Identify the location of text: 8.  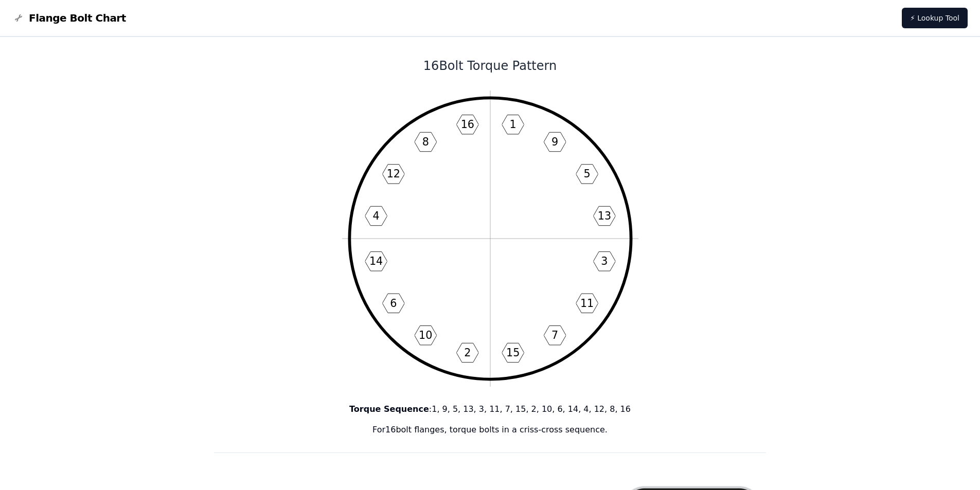
(425, 142).